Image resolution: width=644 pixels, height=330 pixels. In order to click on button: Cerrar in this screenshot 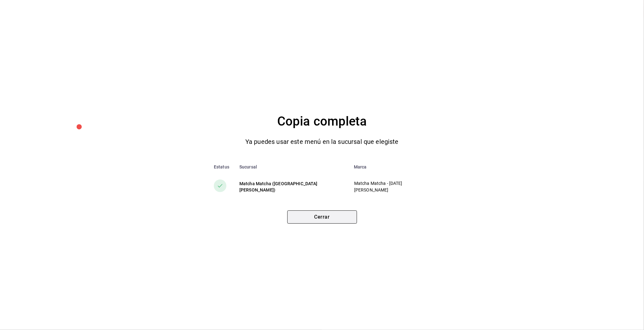, I will do `click(322, 217)`.